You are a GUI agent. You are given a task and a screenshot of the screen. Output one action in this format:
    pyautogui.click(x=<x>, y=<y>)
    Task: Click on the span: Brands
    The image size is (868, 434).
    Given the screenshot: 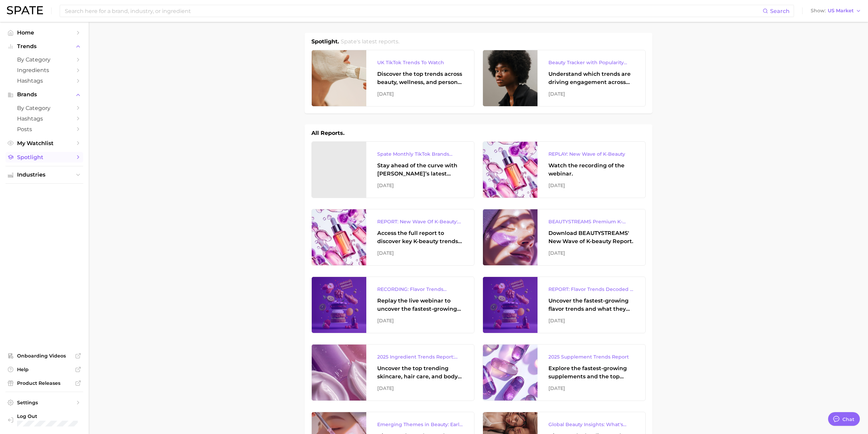 What is the action you would take?
    pyautogui.click(x=44, y=94)
    